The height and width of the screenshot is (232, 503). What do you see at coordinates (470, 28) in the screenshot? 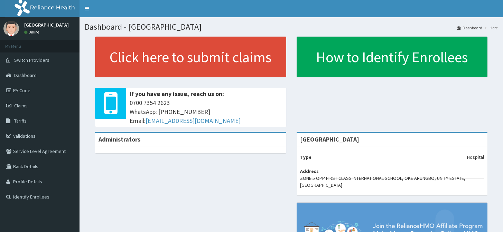
I see `a: Dashboard` at bounding box center [470, 28].